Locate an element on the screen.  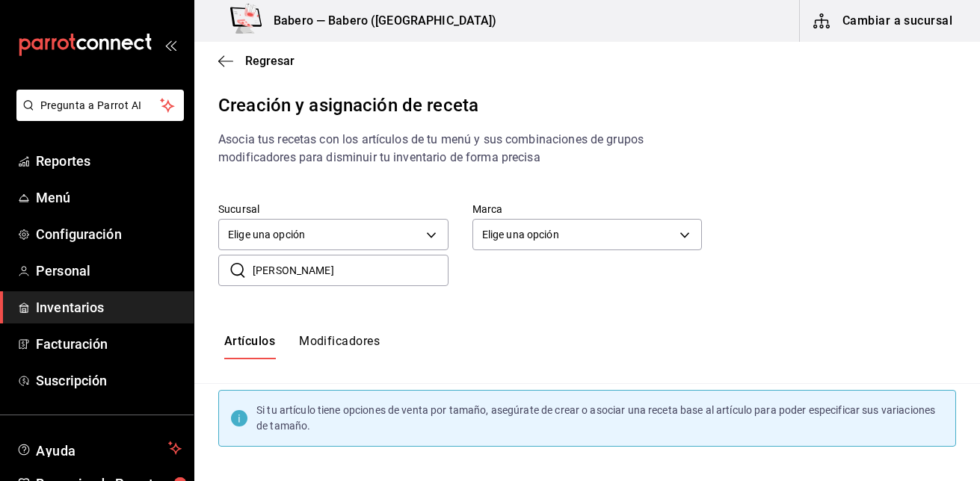
span: Reportes is located at coordinates (108, 160).